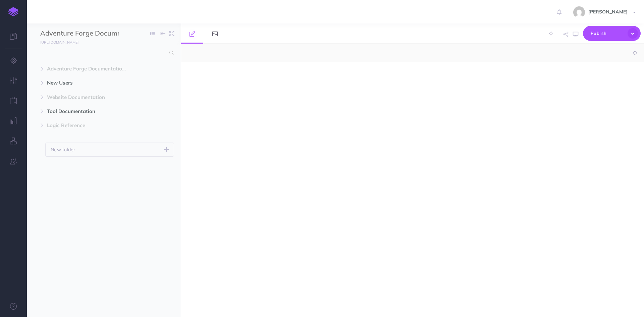 The height and width of the screenshot is (317, 644). I want to click on button: New folder, so click(110, 150).